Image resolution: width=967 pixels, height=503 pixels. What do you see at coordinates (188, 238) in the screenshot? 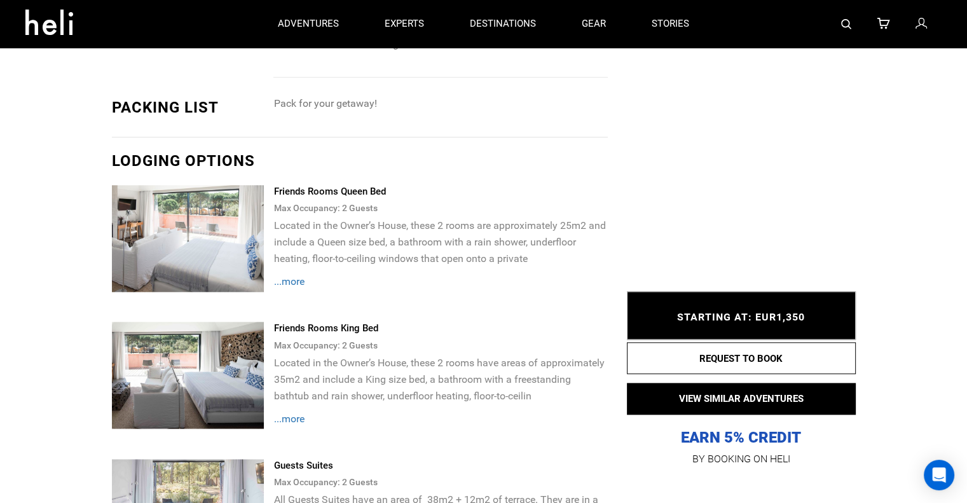
I see `img: 948c1036e270e8ac6fc554c66641afed.jpg` at bounding box center [188, 238].